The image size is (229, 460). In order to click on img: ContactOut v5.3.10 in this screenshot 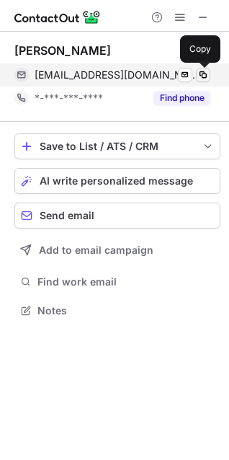, I will do `click(58, 17)`.